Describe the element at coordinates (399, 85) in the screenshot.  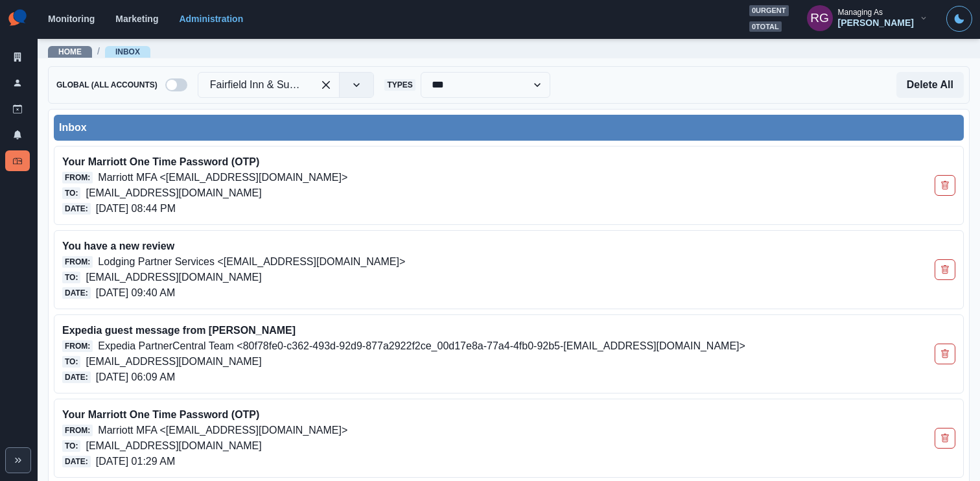
I see `span: Types` at that location.